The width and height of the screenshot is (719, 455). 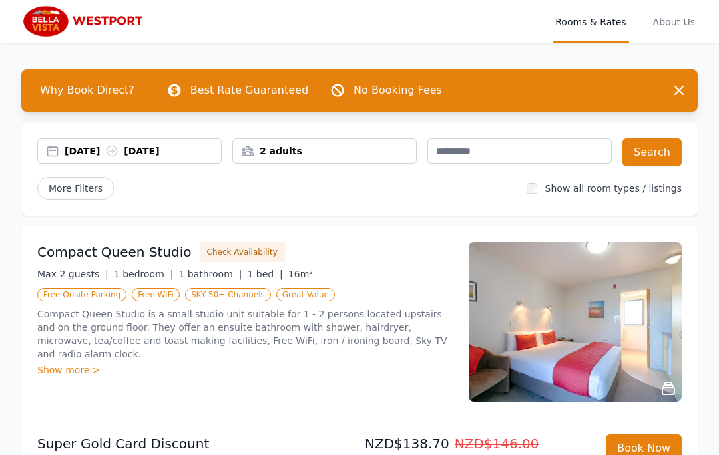 I want to click on p: Super Gold Card Discount, so click(x=196, y=444).